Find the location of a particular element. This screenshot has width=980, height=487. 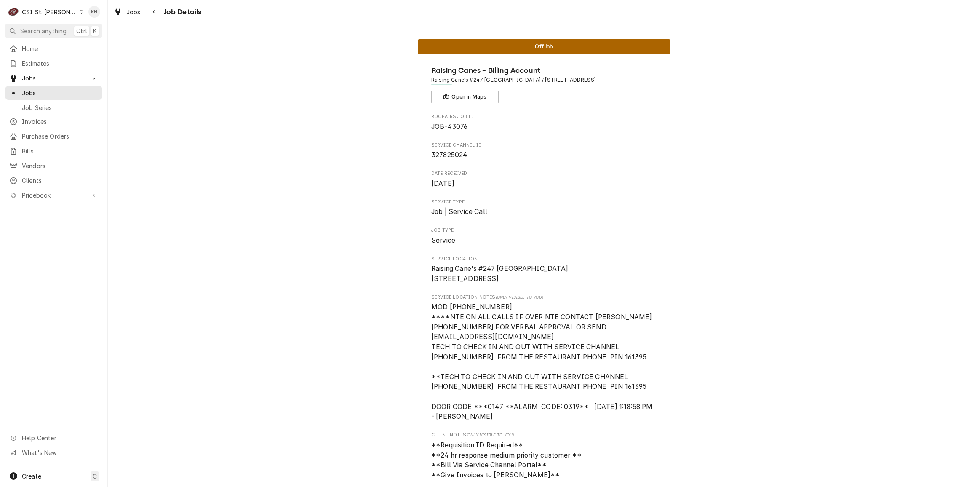

span: Service Location Notes is located at coordinates (544, 298).